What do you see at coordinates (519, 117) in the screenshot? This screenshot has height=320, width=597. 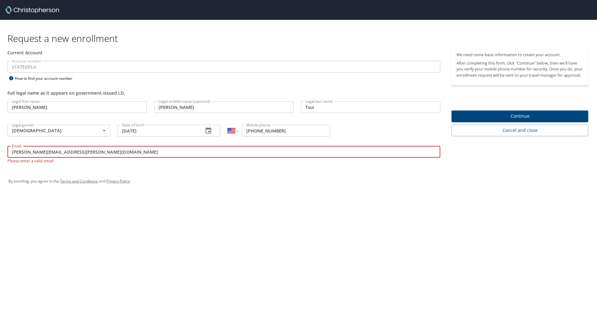 I see `button: Continue` at bounding box center [519, 117].